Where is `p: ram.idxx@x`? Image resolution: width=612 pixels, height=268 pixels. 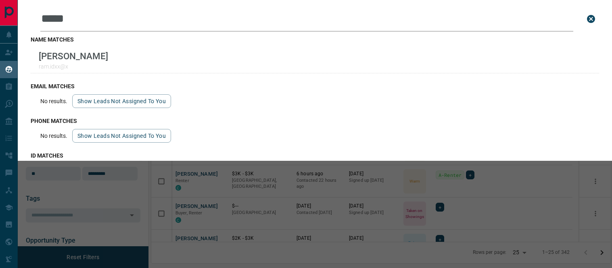 p: ram.idxx@x is located at coordinates (73, 67).